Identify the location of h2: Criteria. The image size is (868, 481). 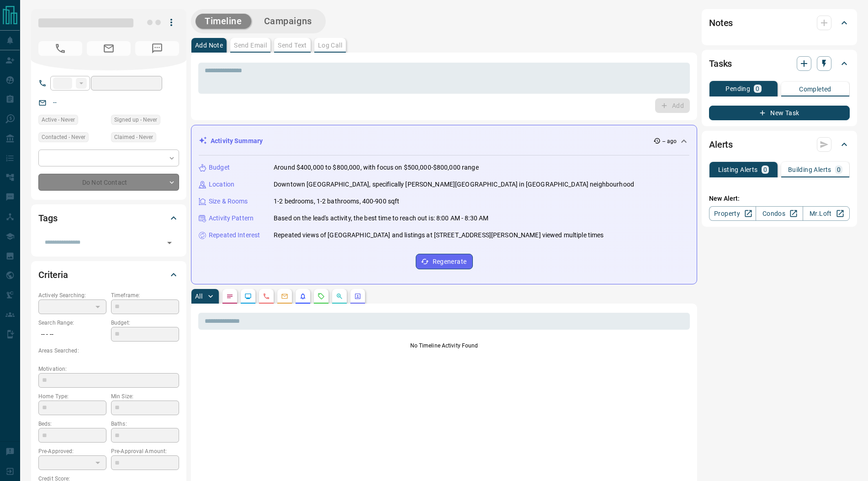
(53, 275).